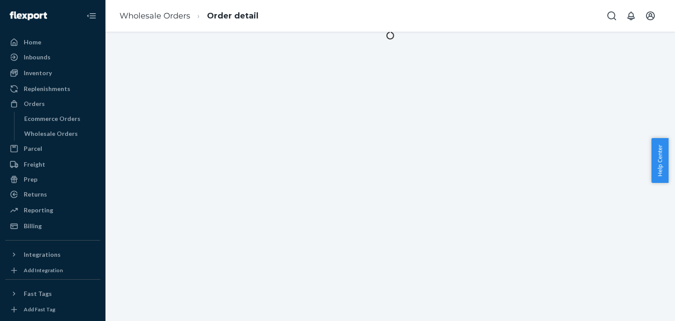 The width and height of the screenshot is (675, 321). I want to click on div: Integrations, so click(42, 254).